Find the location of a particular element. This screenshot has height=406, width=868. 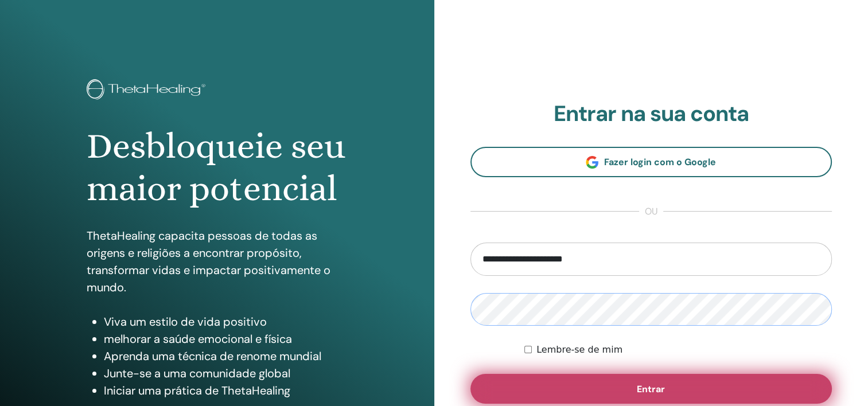

li: melhorar a saúde emocional e física is located at coordinates (225, 339).